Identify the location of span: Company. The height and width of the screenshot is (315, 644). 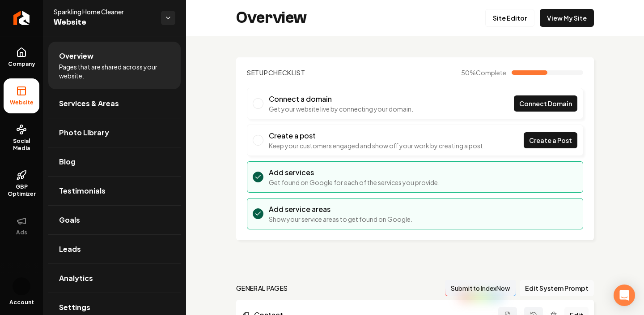
(21, 64).